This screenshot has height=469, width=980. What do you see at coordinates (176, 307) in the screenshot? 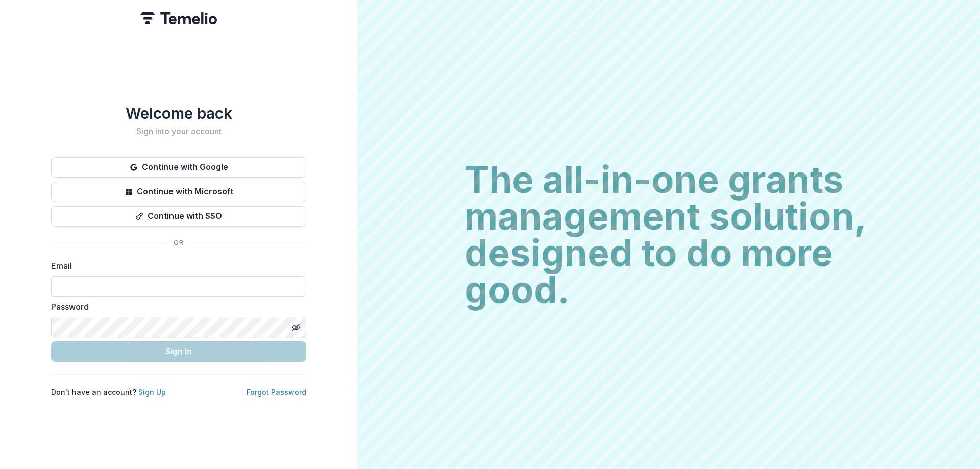
I see `label: Password` at bounding box center [176, 307].